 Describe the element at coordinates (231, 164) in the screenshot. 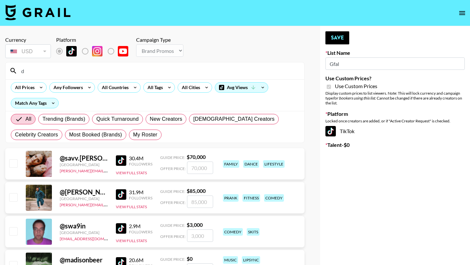

I see `div: family` at that location.